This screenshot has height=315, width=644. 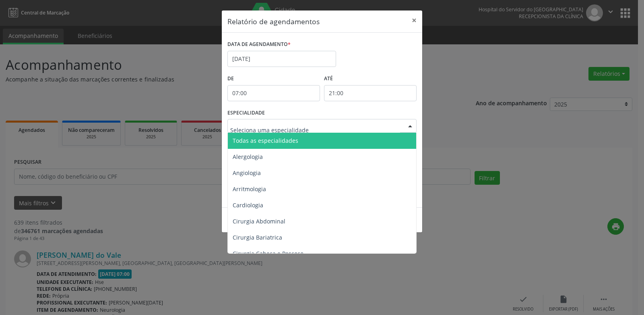 I want to click on label: De, so click(x=274, y=79).